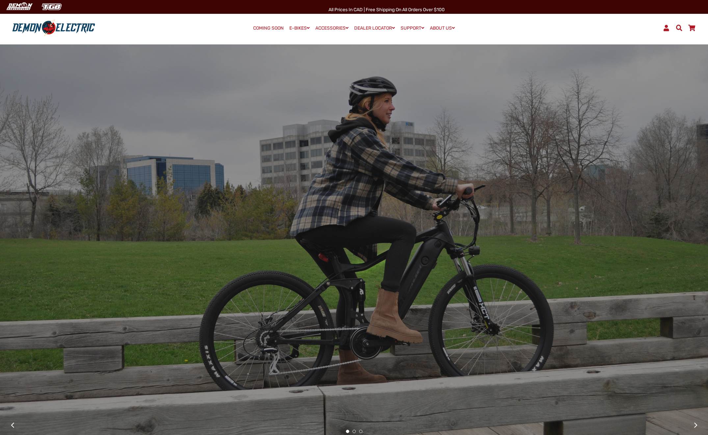  What do you see at coordinates (348, 432) in the screenshot?
I see `button: 1 of 3` at bounding box center [348, 432].